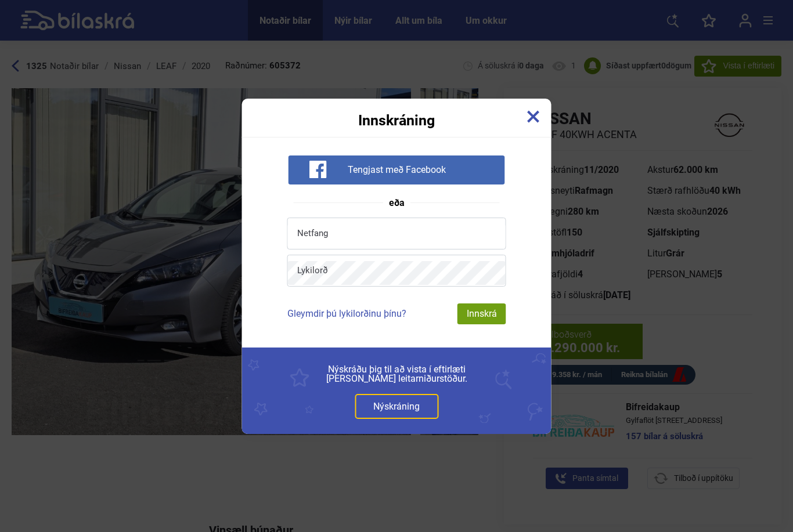 This screenshot has height=532, width=793. What do you see at coordinates (396, 406) in the screenshot?
I see `a: Nýskráning` at bounding box center [396, 406].